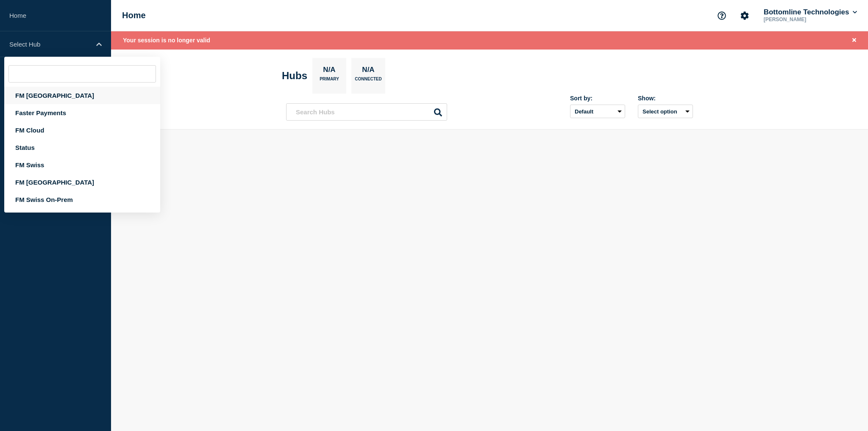  What do you see at coordinates (82, 113) in the screenshot?
I see `div: Faster Payments` at bounding box center [82, 113].